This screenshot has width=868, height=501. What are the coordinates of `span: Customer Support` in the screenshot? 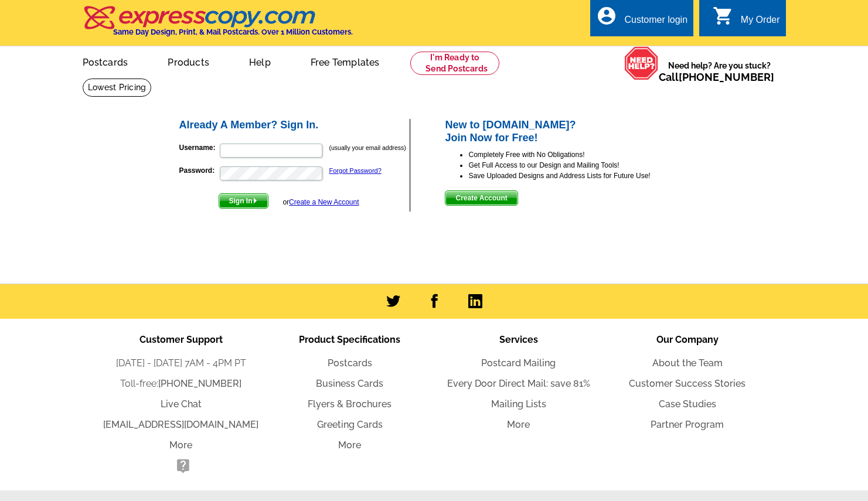 It's located at (181, 340).